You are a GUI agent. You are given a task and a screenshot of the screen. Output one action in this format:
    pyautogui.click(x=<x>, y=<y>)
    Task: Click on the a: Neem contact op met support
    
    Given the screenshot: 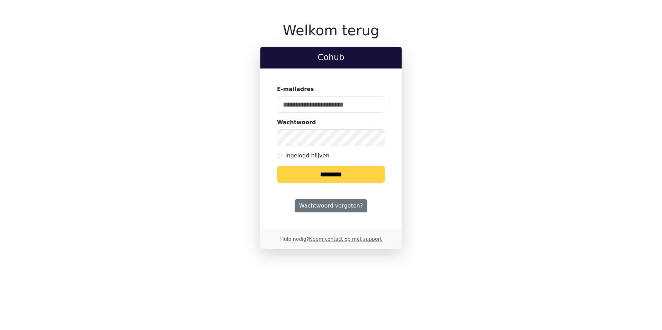 What is the action you would take?
    pyautogui.click(x=345, y=239)
    